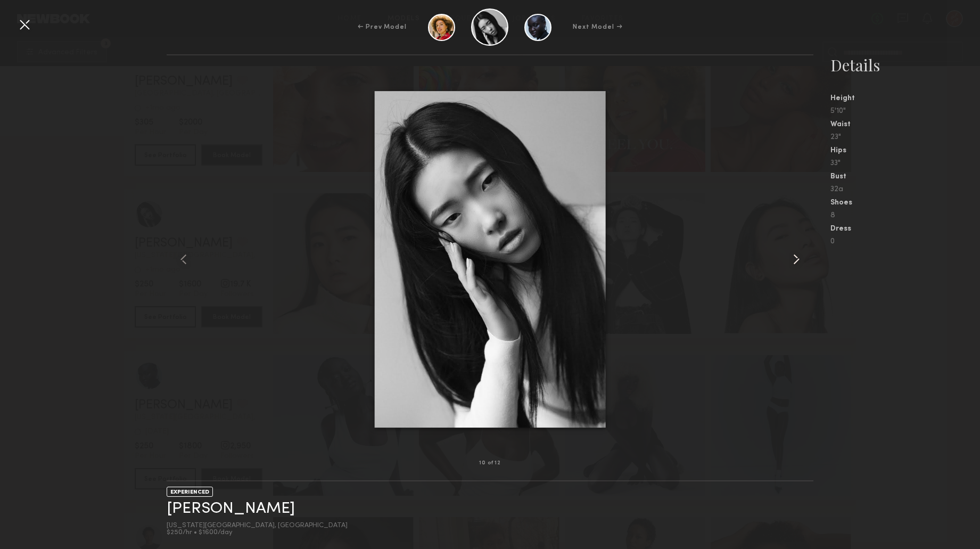  I want to click on div: EXPERIENCED, so click(189, 491).